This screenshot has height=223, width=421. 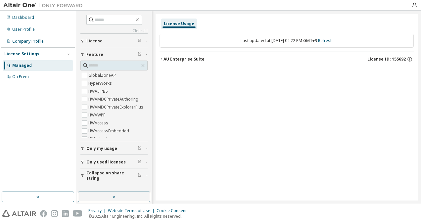 What do you see at coordinates (100, 139) in the screenshot?
I see `label: HWActivate` at bounding box center [100, 139].